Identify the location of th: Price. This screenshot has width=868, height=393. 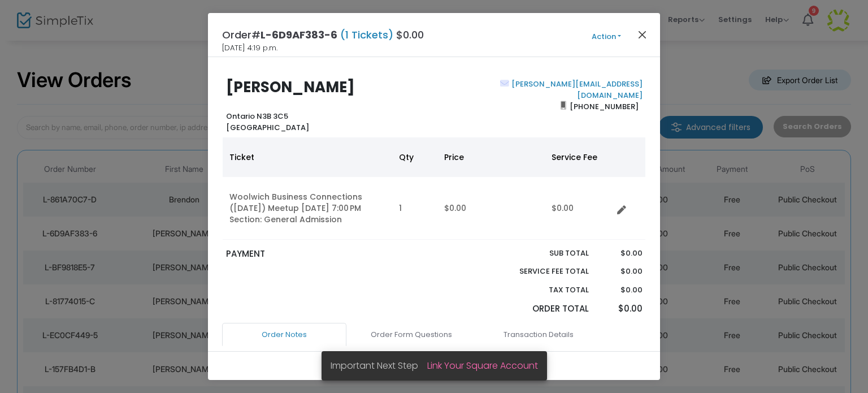
(491, 158).